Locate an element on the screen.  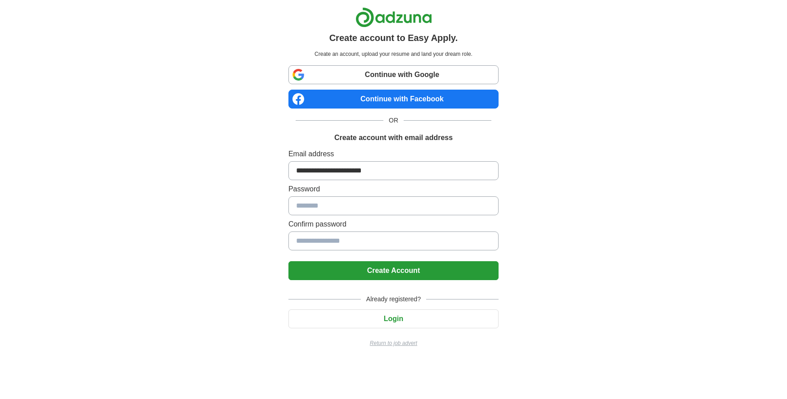
a: Return to job advert is located at coordinates (393, 343).